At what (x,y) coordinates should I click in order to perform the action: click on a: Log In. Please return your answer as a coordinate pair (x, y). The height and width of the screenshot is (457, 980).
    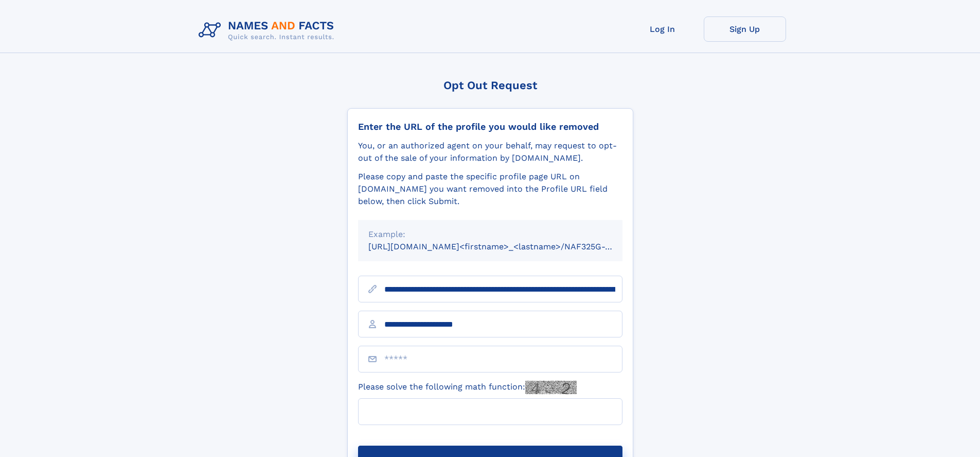
    Looking at the image, I should click on (663, 29).